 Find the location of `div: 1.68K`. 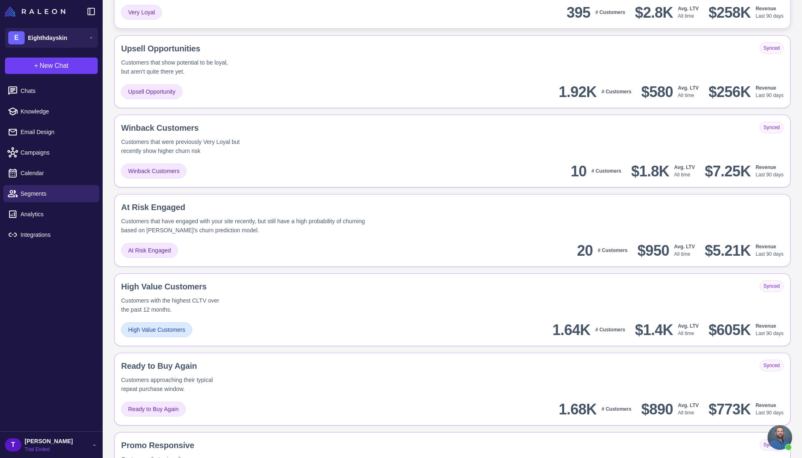

div: 1.68K is located at coordinates (577, 409).